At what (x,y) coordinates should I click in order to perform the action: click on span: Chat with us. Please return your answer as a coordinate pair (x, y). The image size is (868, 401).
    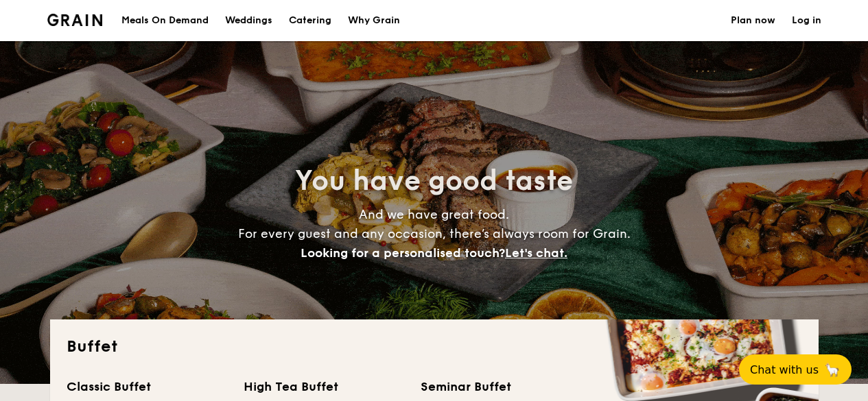
    Looking at the image, I should click on (784, 369).